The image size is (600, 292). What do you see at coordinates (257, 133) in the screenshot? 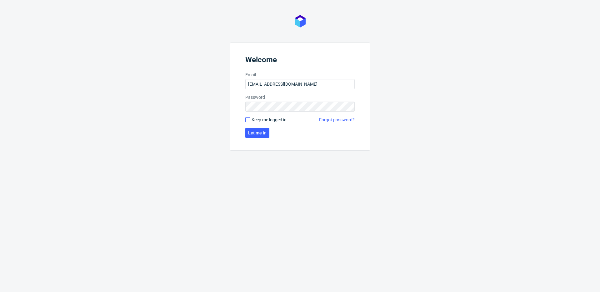
I see `button: Let me in` at bounding box center [257, 133].